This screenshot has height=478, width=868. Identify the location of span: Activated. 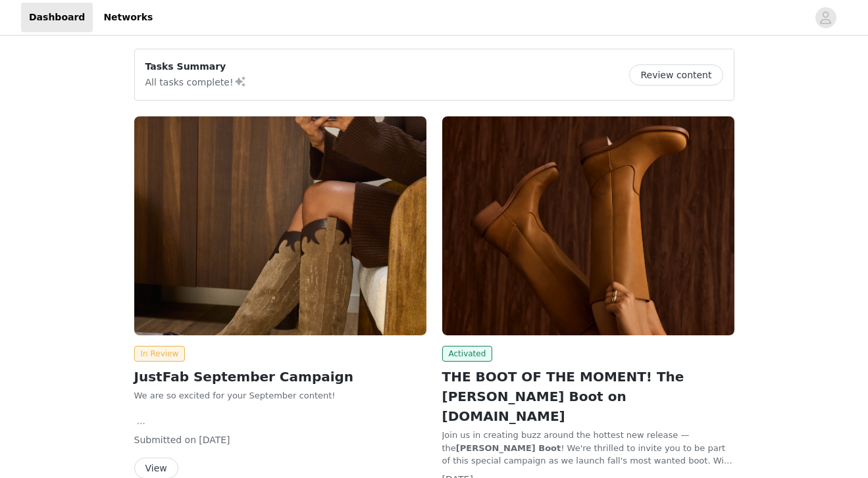
(467, 354).